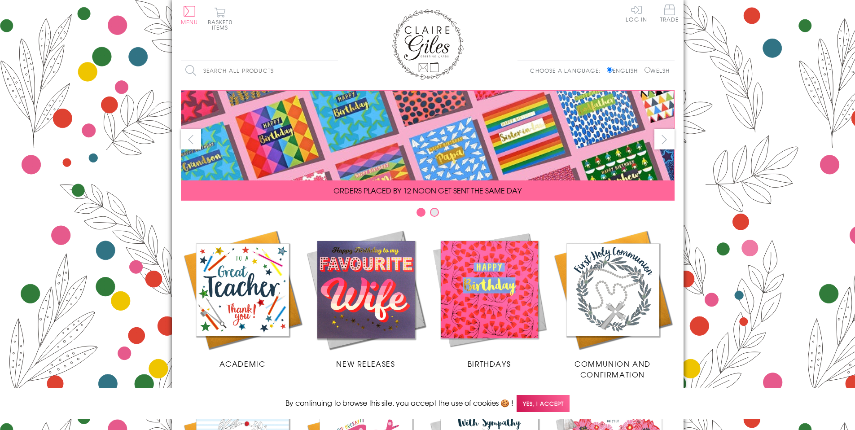  Describe the element at coordinates (427, 190) in the screenshot. I see `span: ORDERS PLACED BY 12 NOON GET SENT THE SAME DAY` at that location.